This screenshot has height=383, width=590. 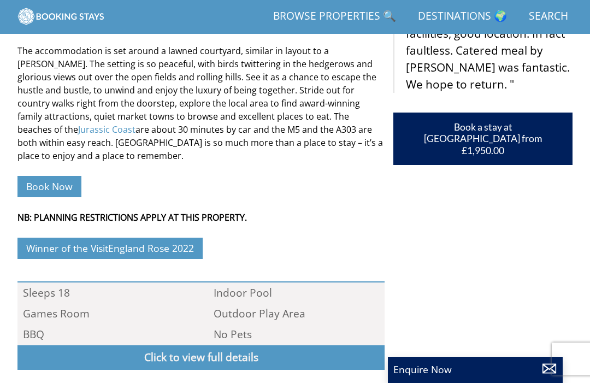 I want to click on img: BookingStays, so click(x=61, y=16).